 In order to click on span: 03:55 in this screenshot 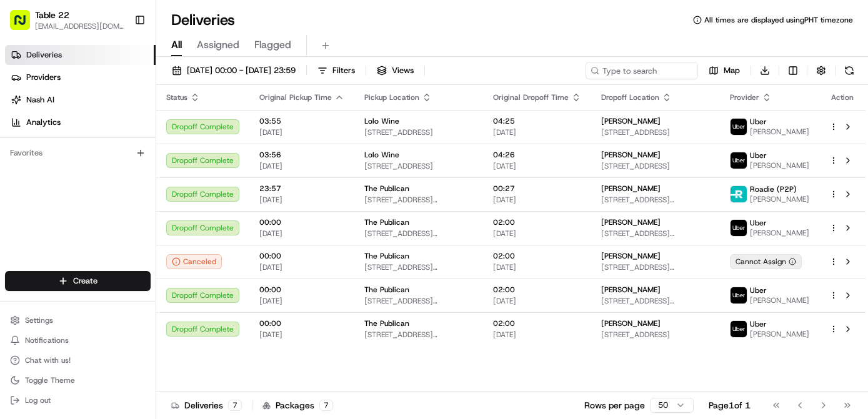, I will do `click(302, 121)`.